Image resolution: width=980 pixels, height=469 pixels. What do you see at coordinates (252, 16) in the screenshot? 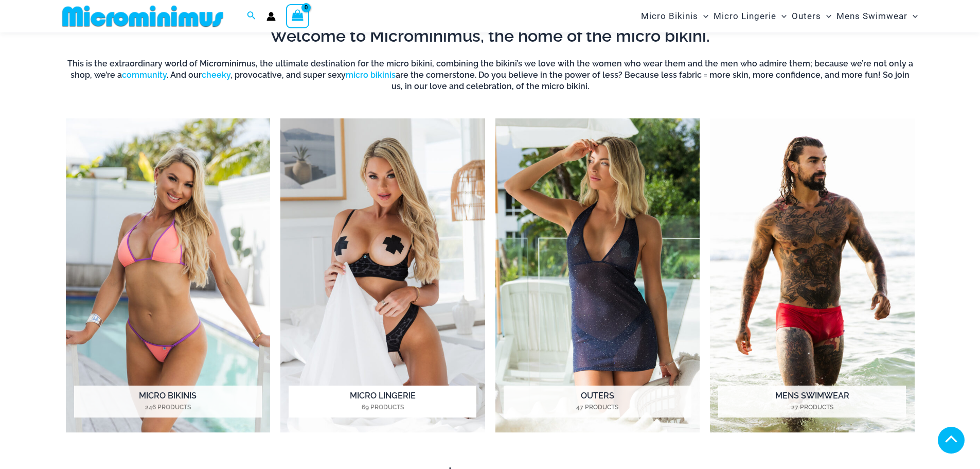
I see `a: Search icon link` at bounding box center [252, 16].